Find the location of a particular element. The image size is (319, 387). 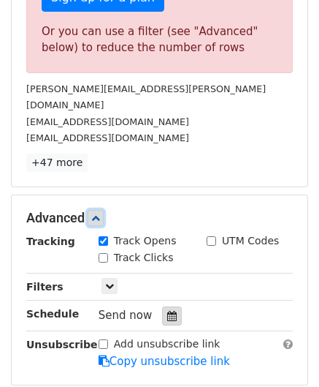

a: Copy unsubscribe link is located at coordinates (164, 361).